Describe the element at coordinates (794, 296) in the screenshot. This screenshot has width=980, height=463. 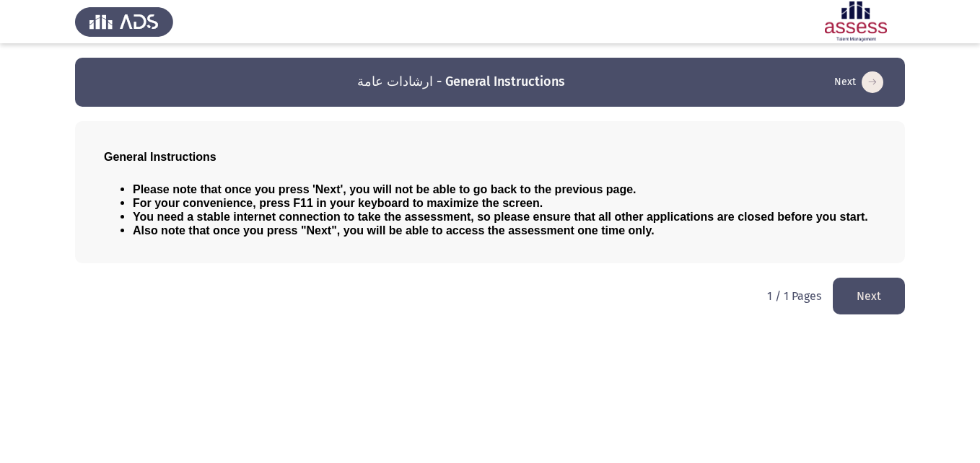
I see `p: 1 / 1 Pages` at that location.